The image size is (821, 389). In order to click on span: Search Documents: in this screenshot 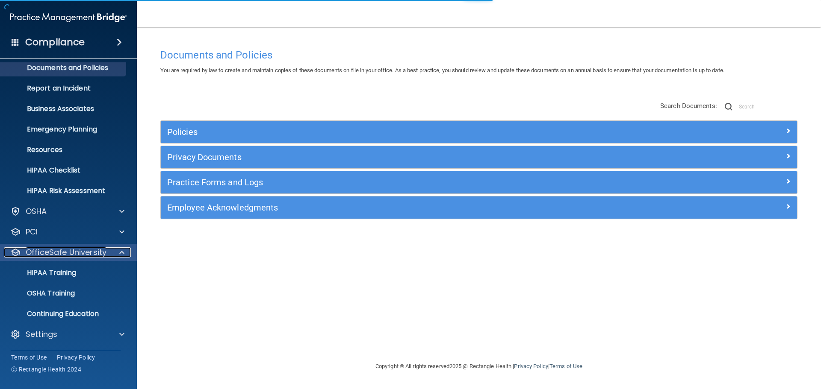, I will do `click(688, 106)`.